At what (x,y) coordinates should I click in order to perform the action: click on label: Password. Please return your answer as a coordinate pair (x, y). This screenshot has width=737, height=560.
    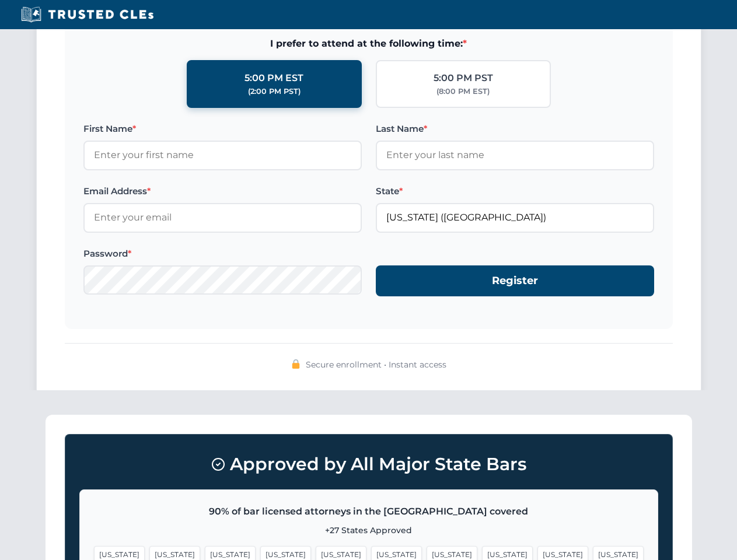
    Looking at the image, I should click on (222, 254).